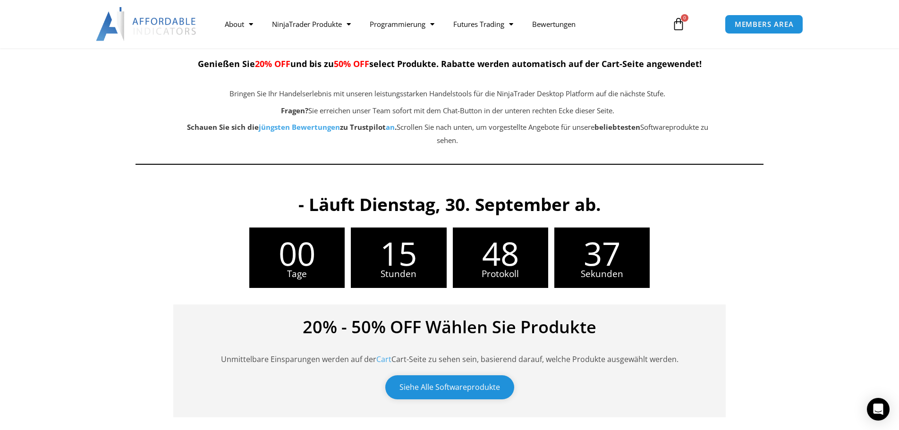  I want to click on a: MEMBERS AREA, so click(764, 24).